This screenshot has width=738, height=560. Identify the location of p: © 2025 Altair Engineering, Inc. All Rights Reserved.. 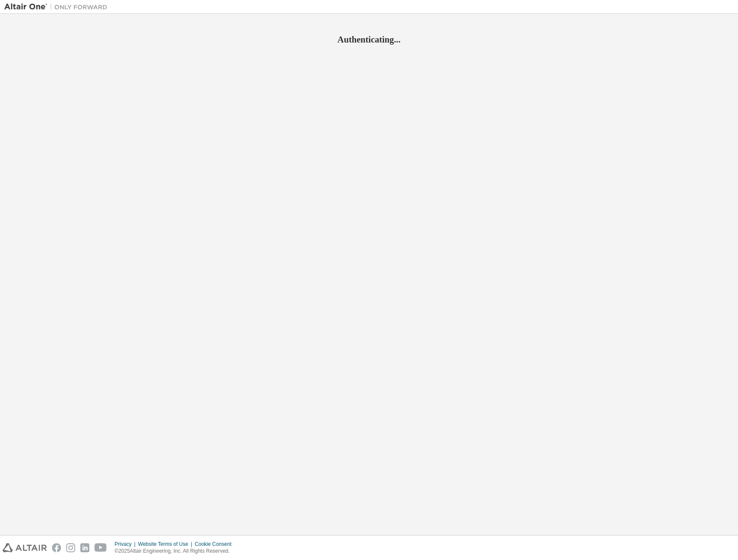
(176, 551).